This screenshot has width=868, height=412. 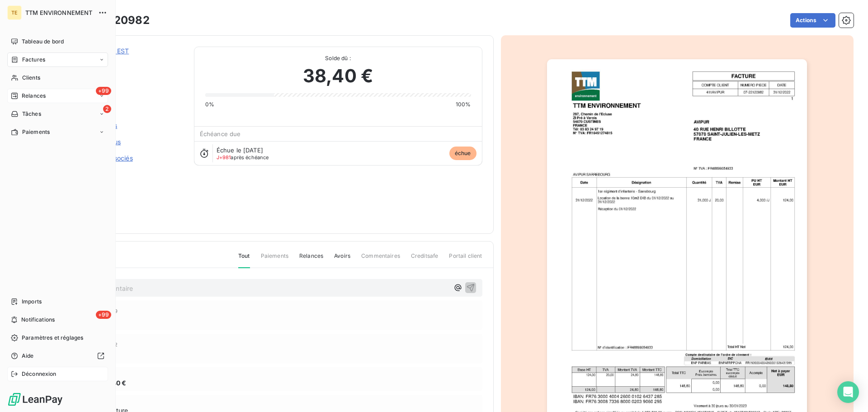 I want to click on span: Tout, so click(x=244, y=260).